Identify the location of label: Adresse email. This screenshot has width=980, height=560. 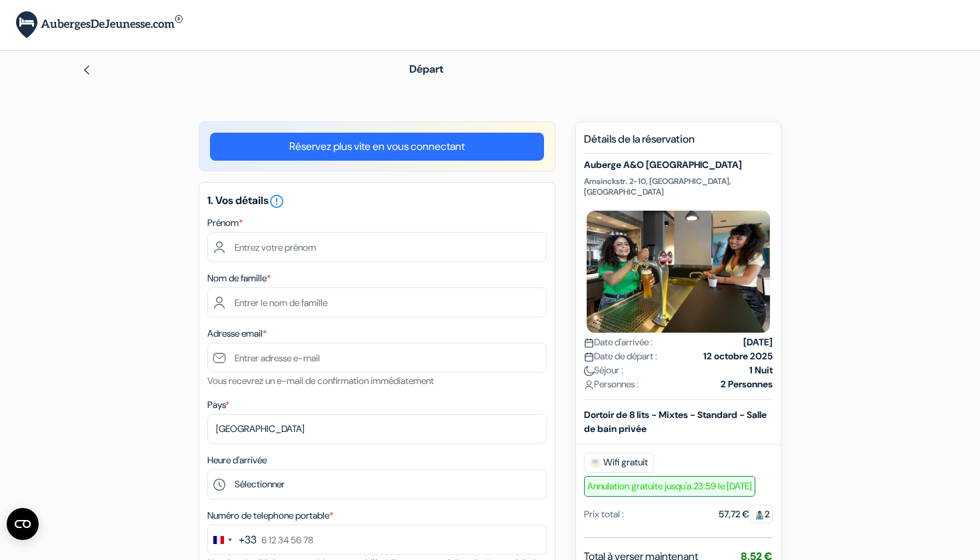
(237, 334).